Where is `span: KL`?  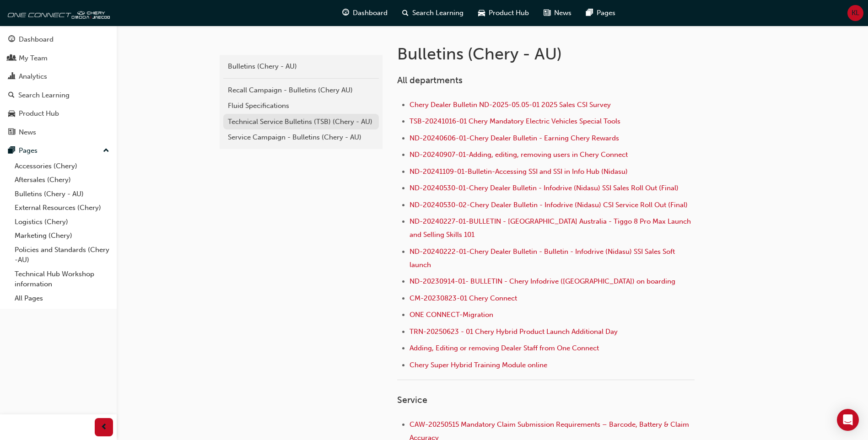
span: KL is located at coordinates (855, 13).